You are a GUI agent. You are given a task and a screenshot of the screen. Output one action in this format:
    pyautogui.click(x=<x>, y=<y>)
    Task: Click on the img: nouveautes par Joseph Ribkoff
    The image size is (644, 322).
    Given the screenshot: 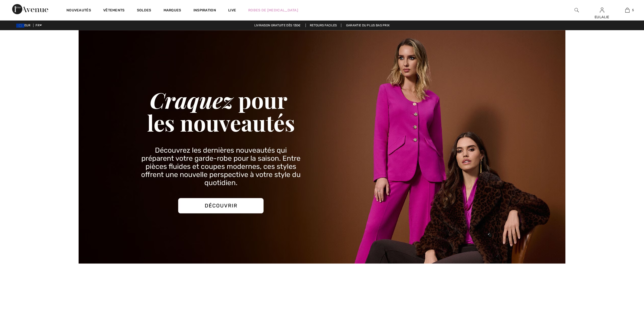 What is the action you would take?
    pyautogui.click(x=322, y=147)
    